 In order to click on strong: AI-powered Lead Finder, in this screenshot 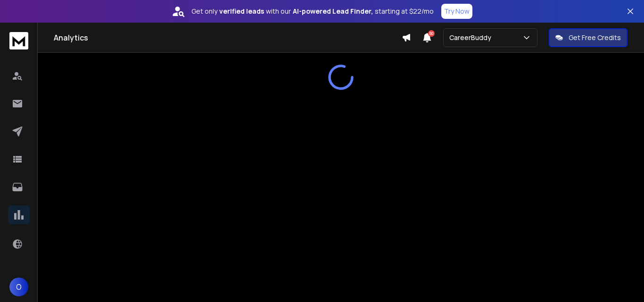, I will do `click(333, 11)`.